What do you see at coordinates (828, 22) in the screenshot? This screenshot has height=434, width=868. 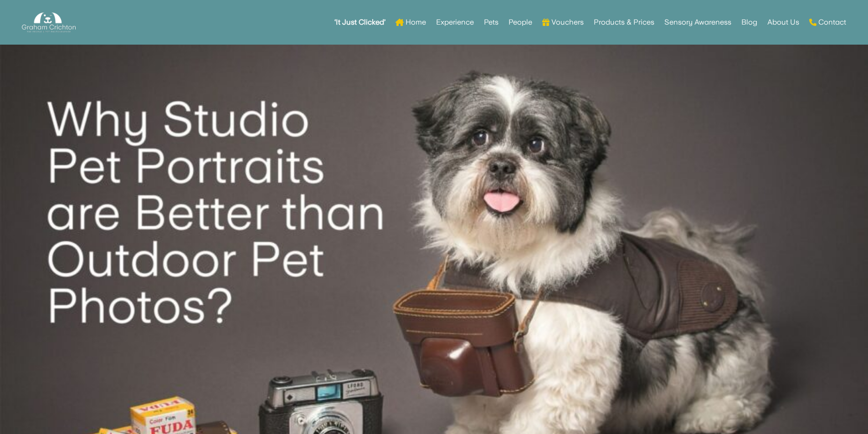 I see `a: Contact` at bounding box center [828, 22].